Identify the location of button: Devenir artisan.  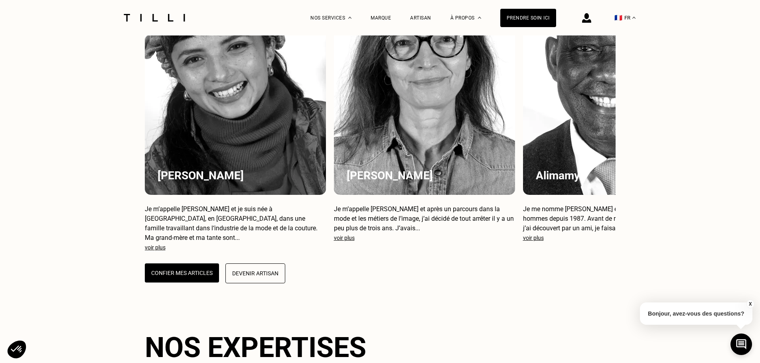
(255, 274).